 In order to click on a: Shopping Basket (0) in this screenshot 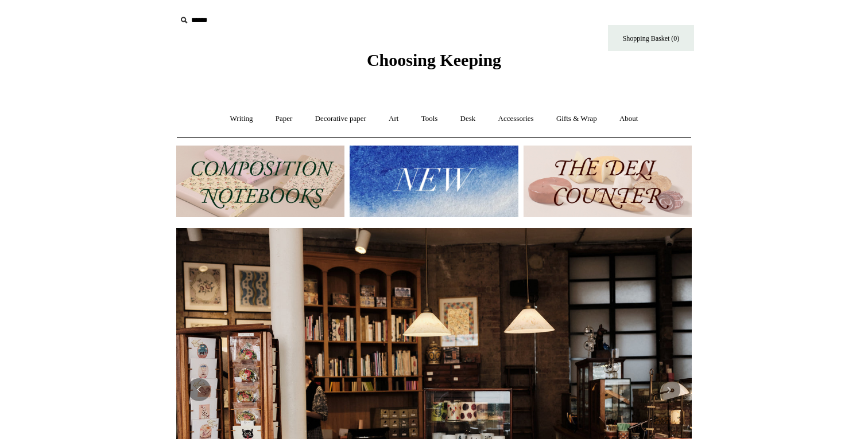, I will do `click(651, 38)`.